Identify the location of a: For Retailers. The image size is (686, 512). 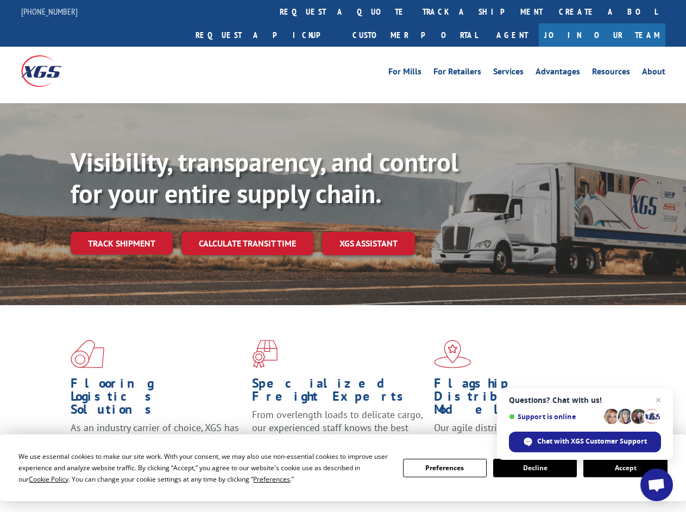
(457, 73).